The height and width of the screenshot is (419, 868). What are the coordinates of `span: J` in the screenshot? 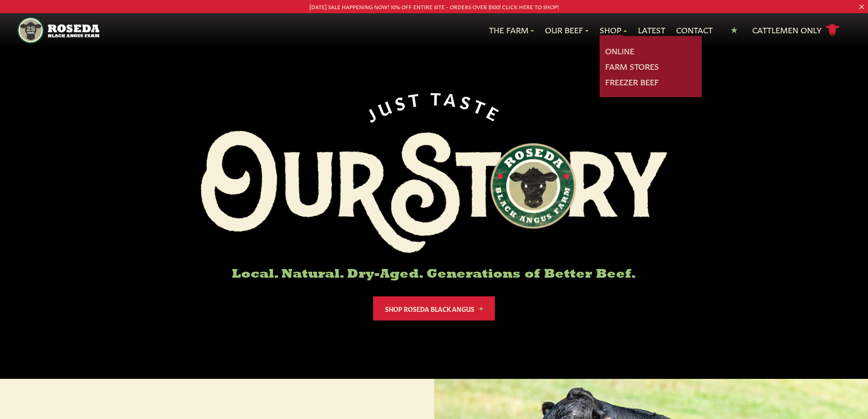 It's located at (372, 113).